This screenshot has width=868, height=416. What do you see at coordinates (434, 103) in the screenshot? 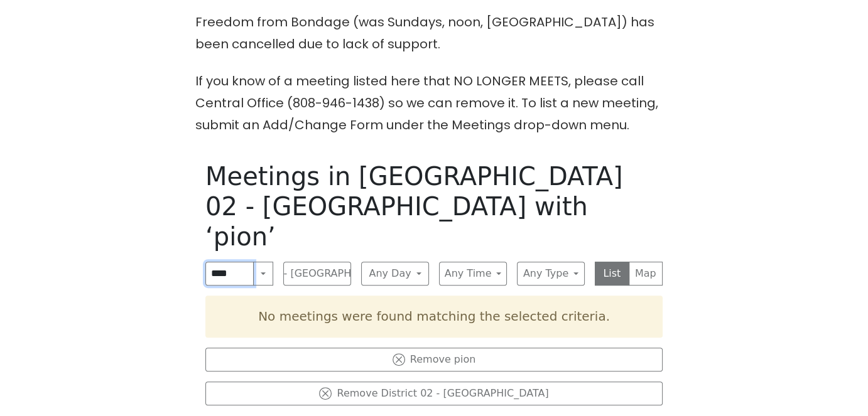
I see `p: If you know of a meeting listed here that NO LONGER MEETS, please call Central Office (808-946-14...` at bounding box center [434, 103].